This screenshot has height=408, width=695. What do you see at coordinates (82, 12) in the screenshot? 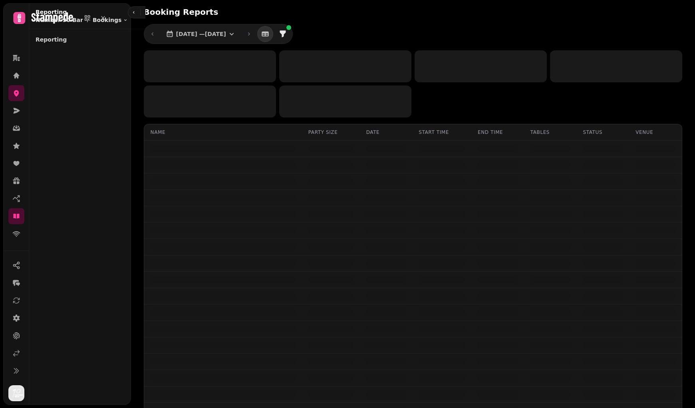
I see `h2: Reporting` at bounding box center [82, 12].